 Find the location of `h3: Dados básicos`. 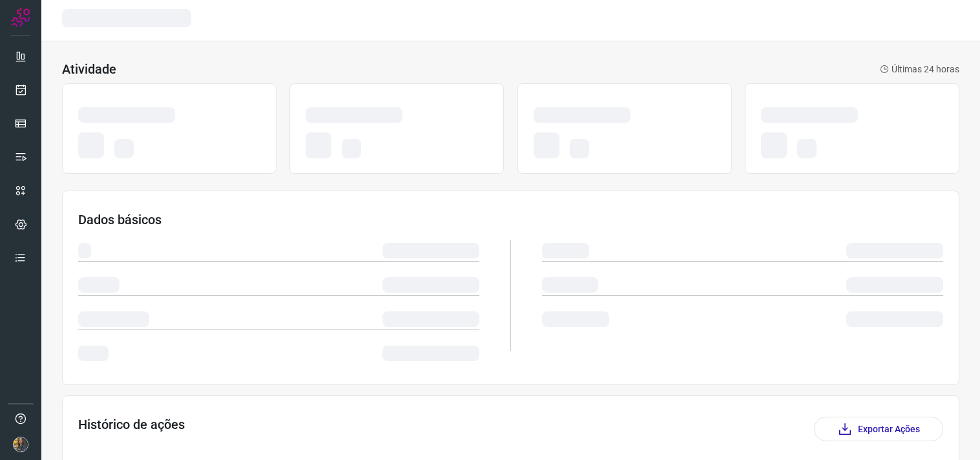

h3: Dados básicos is located at coordinates (510, 220).